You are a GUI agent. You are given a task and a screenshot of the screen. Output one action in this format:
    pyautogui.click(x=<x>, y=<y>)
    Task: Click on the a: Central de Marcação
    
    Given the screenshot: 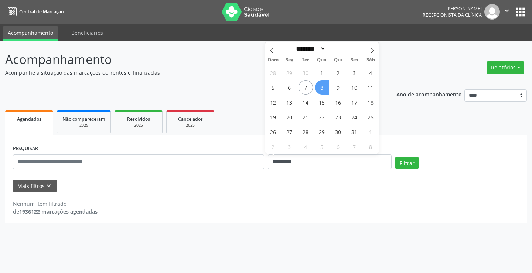 What is the action you would take?
    pyautogui.click(x=34, y=11)
    